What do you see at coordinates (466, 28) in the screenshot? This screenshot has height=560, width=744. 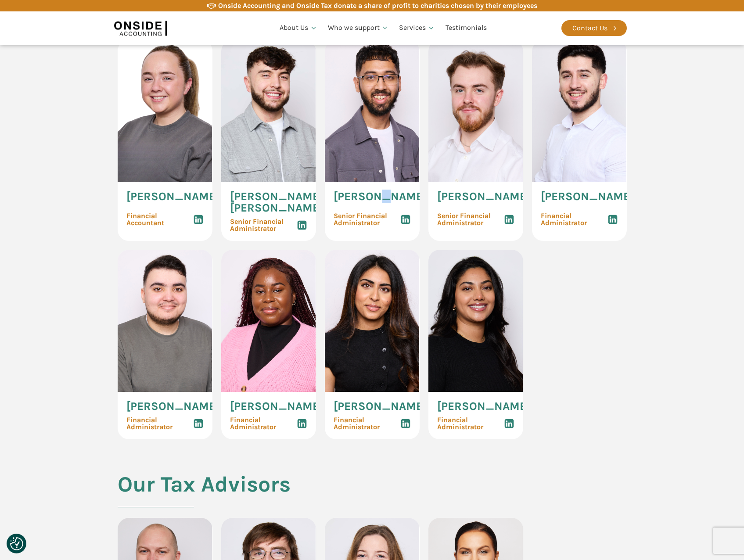 I see `a: Testimonials` at bounding box center [466, 28].